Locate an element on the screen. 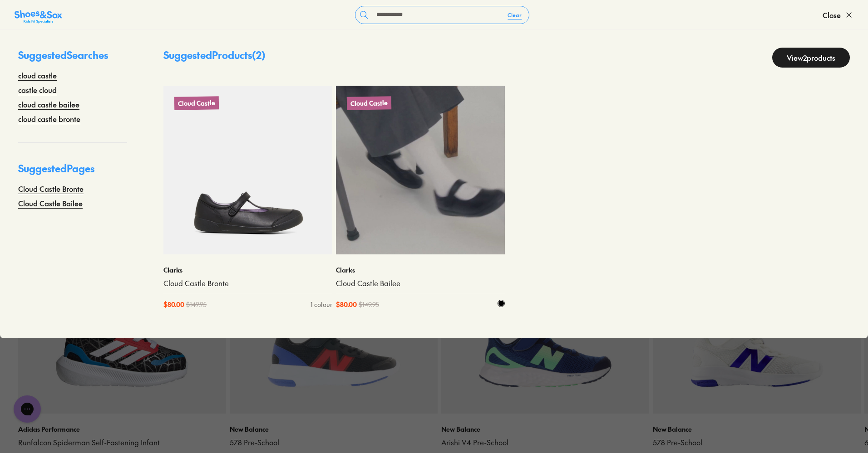  span: ( 2 ) is located at coordinates (259, 55).